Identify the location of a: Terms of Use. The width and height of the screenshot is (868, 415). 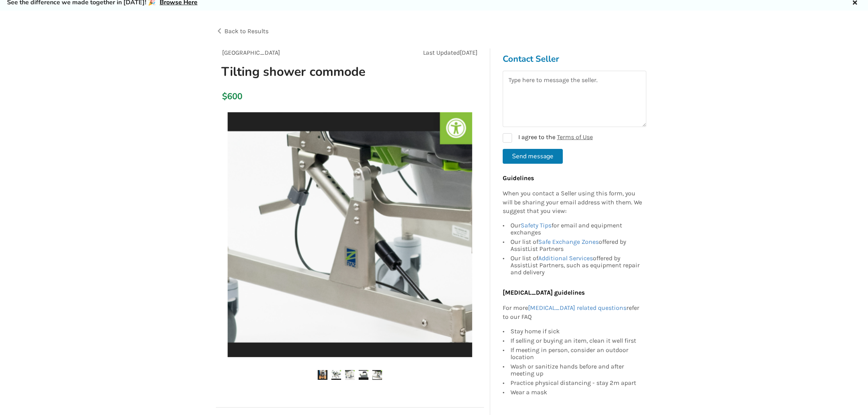
(575, 137).